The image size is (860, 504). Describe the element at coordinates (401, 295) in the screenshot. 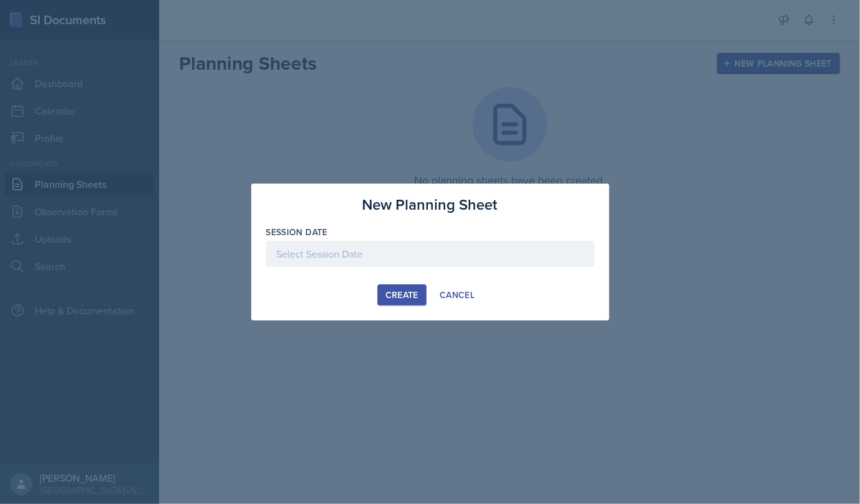

I see `div: Create` at that location.